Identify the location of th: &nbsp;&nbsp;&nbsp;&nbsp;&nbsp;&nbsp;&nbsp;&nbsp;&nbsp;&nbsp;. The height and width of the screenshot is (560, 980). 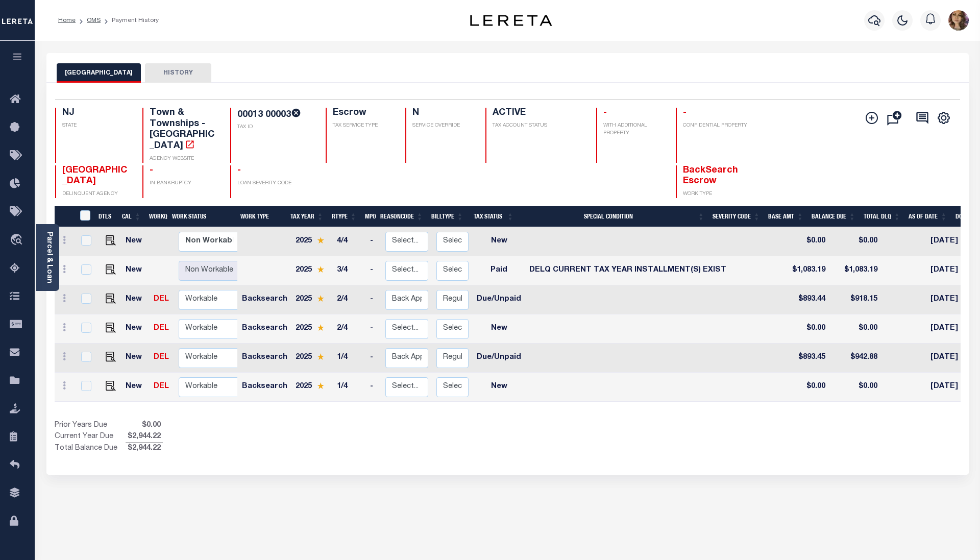
(64, 217).